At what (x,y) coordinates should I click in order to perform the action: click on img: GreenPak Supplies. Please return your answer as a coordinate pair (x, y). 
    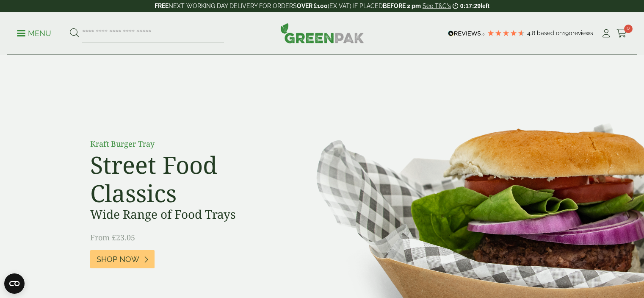
    Looking at the image, I should click on (322, 33).